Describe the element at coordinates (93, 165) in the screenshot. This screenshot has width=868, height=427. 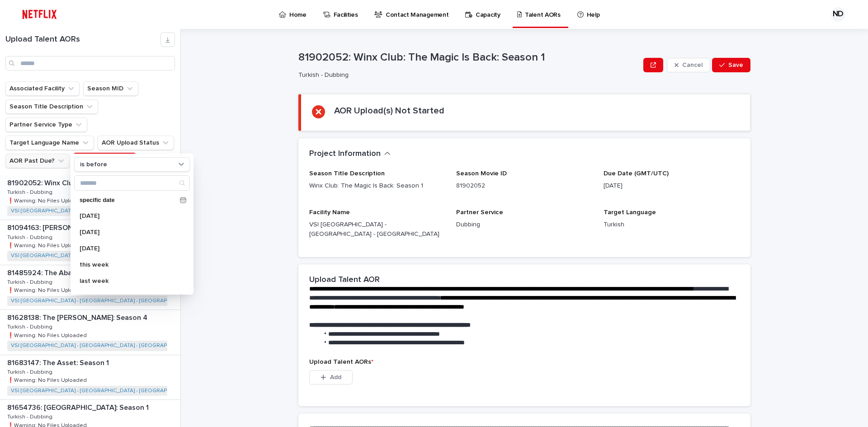
I see `p: is before` at that location.